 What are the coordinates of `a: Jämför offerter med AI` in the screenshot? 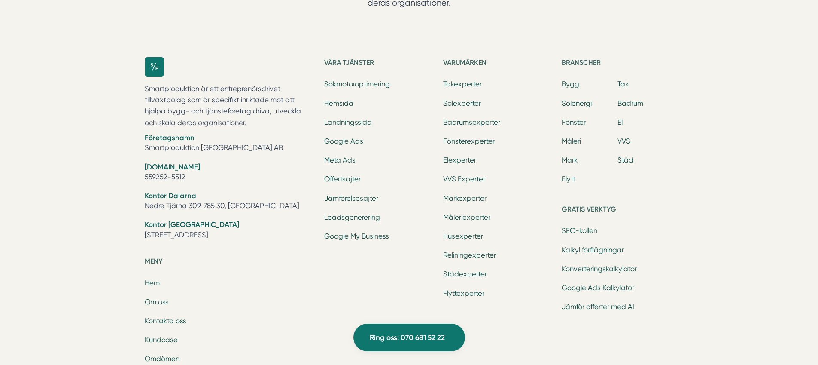 It's located at (598, 306).